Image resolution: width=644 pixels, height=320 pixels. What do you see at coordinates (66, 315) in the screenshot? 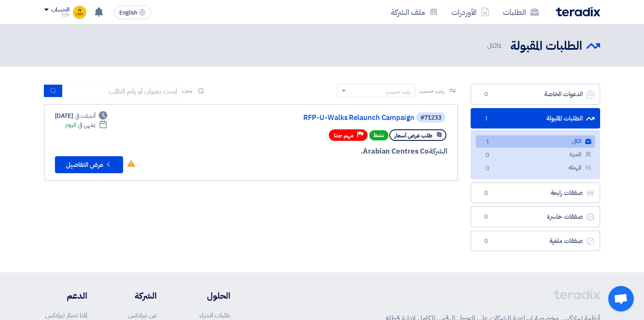
I see `a: لماذا تختار تيرادكس` at bounding box center [66, 315].